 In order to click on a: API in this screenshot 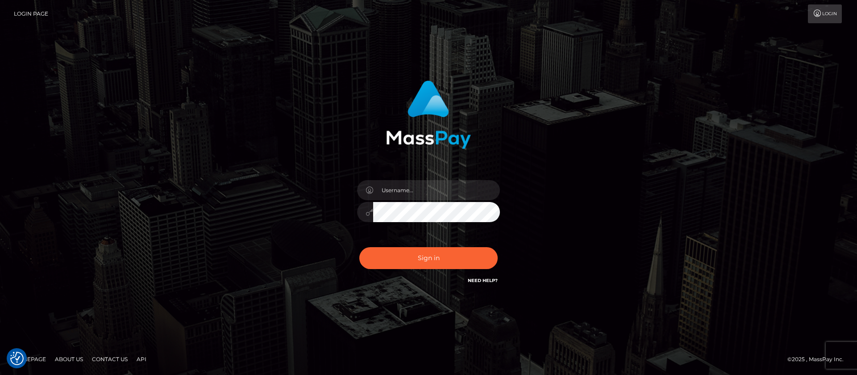, I will do `click(141, 358)`.